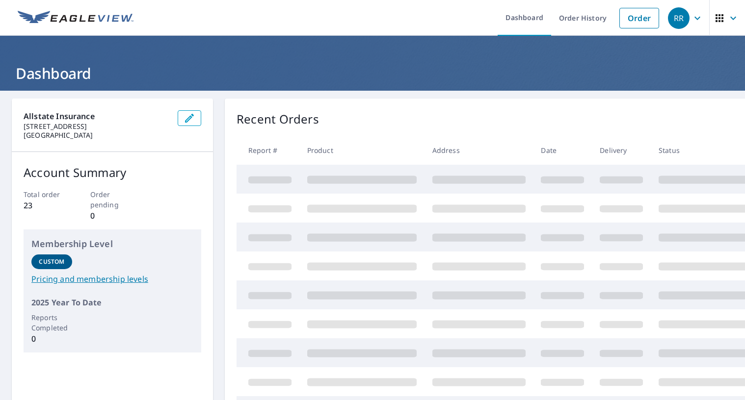 This screenshot has height=400, width=745. Describe the element at coordinates (112, 173) in the screenshot. I see `p: Account Summary` at that location.